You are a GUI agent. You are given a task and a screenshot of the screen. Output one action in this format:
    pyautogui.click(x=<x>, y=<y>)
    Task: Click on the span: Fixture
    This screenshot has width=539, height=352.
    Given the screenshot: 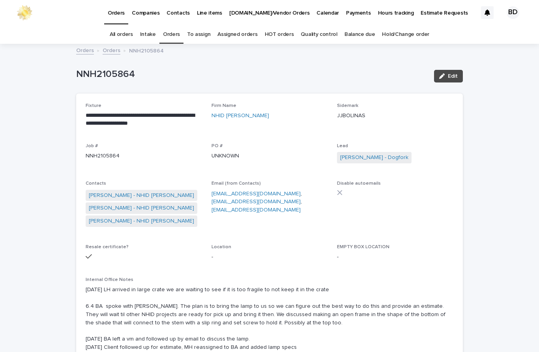 What is the action you would take?
    pyautogui.click(x=94, y=106)
    